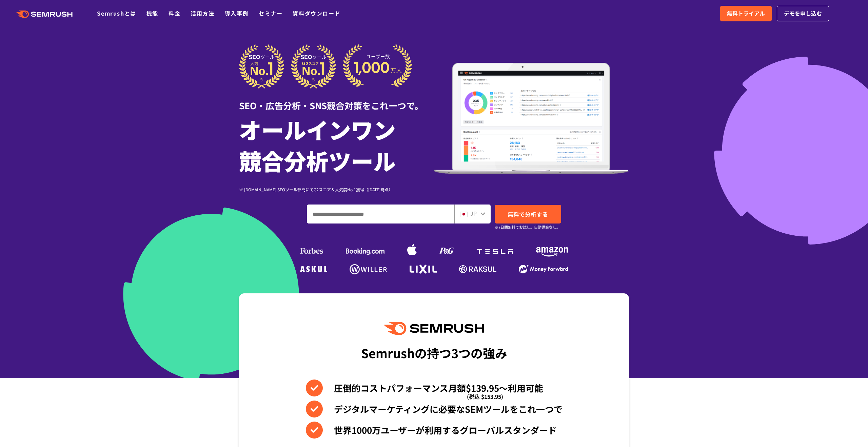 The image size is (868, 447). I want to click on li: 世界1000万ユーザーが利用するグローバルスタンダード, so click(434, 430).